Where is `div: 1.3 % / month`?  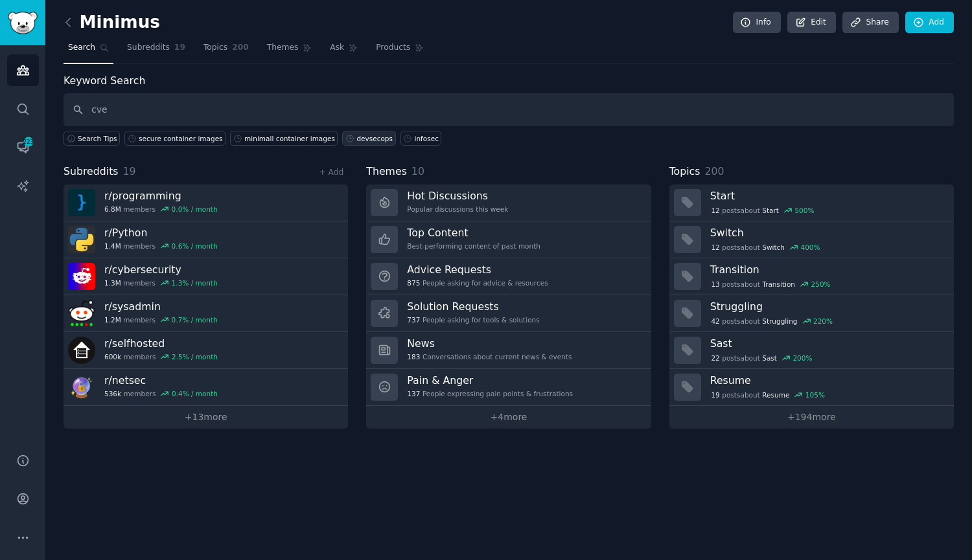 div: 1.3 % / month is located at coordinates (195, 283).